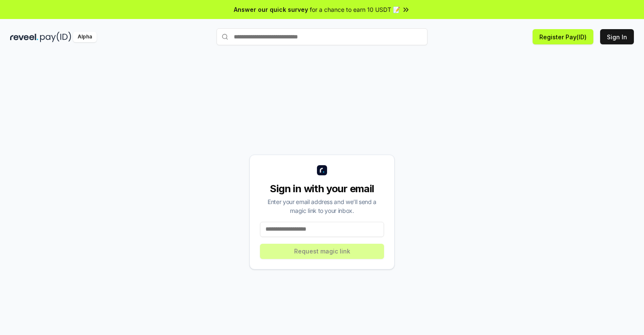  Describe the element at coordinates (355, 9) in the screenshot. I see `span: for a chance to earn 10 USDT 📝` at that location.